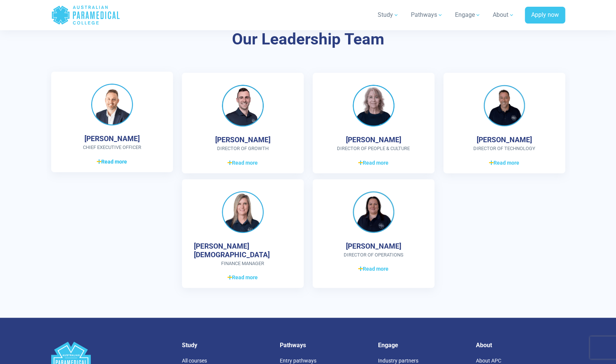 Image resolution: width=616 pixels, height=364 pixels. I want to click on a: Study, so click(388, 15).